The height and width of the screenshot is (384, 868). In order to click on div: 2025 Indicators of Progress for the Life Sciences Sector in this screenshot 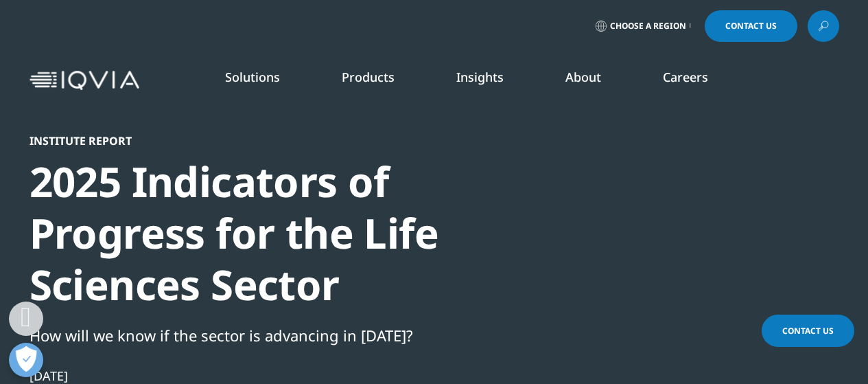, I will do `click(265, 232)`.